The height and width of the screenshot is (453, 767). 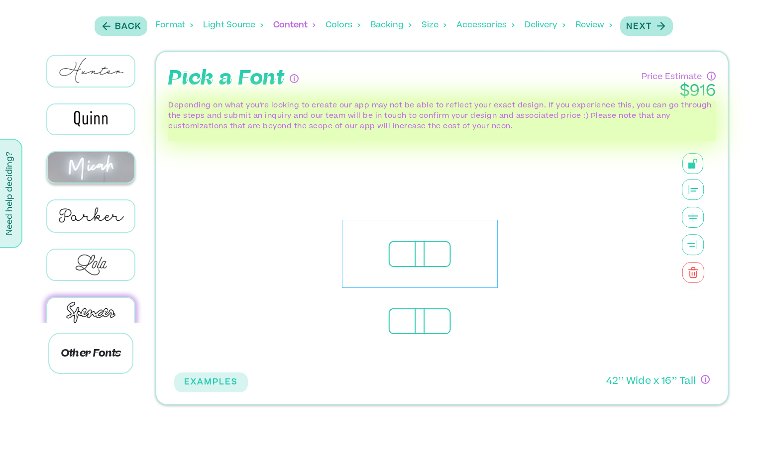 What do you see at coordinates (671, 76) in the screenshot?
I see `p: Price Estimate` at bounding box center [671, 76].